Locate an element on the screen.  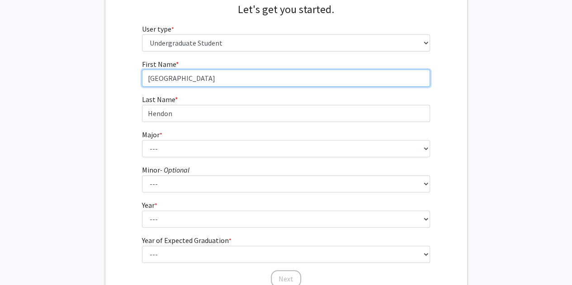
h4: Let's get you started. is located at coordinates (286, 9).